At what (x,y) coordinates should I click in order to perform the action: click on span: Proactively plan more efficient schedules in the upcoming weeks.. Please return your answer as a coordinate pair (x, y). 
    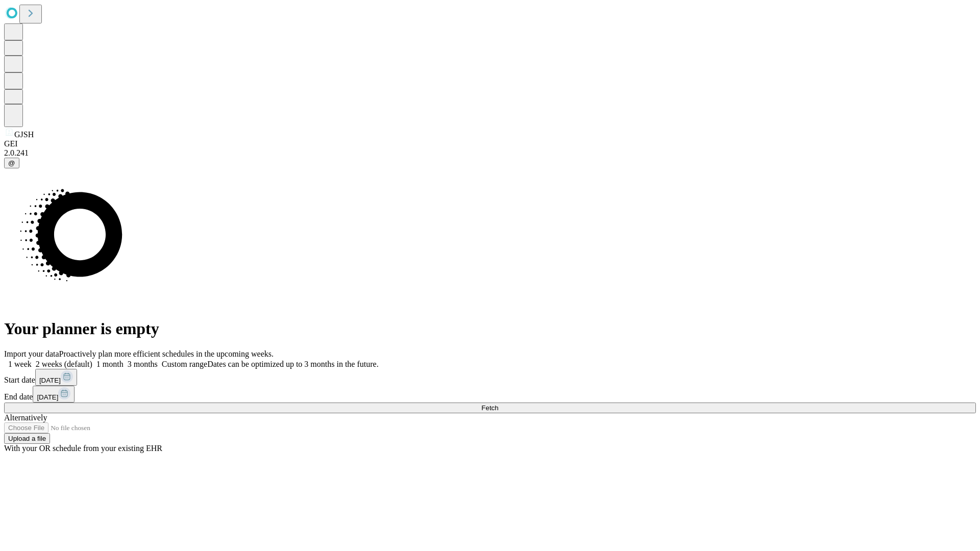
    Looking at the image, I should click on (166, 353).